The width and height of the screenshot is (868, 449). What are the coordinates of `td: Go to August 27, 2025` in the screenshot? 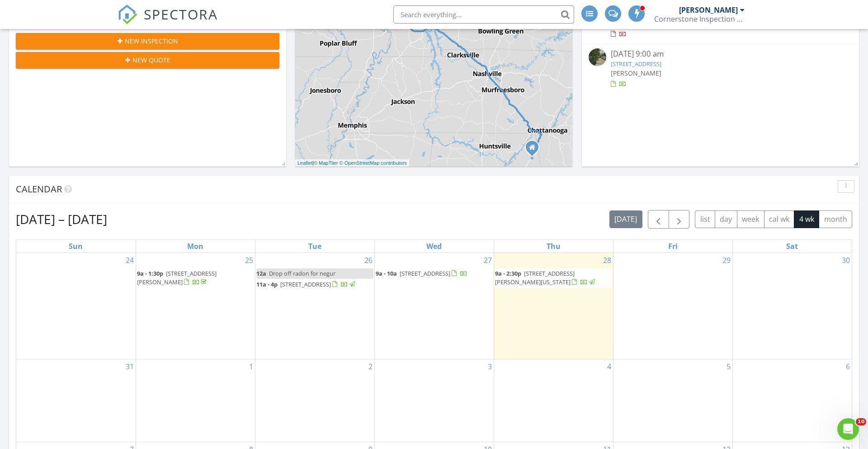 It's located at (434, 306).